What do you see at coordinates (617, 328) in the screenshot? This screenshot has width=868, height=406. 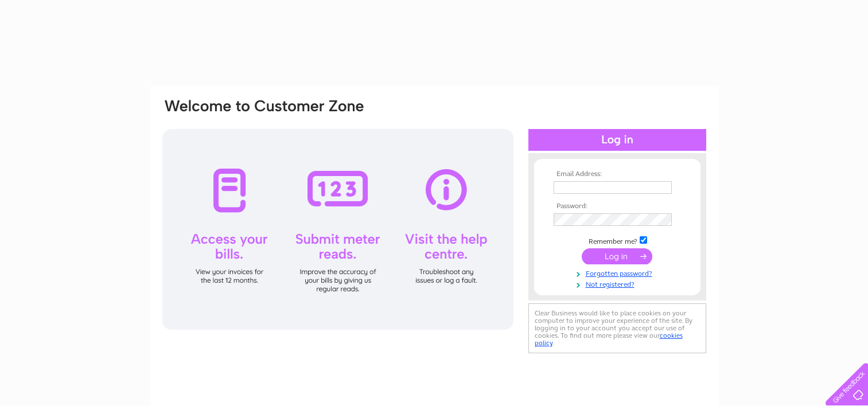 I see `div: Clear Business would like to place cookies on your computer to improve your experience of the sit...` at bounding box center [617, 328].